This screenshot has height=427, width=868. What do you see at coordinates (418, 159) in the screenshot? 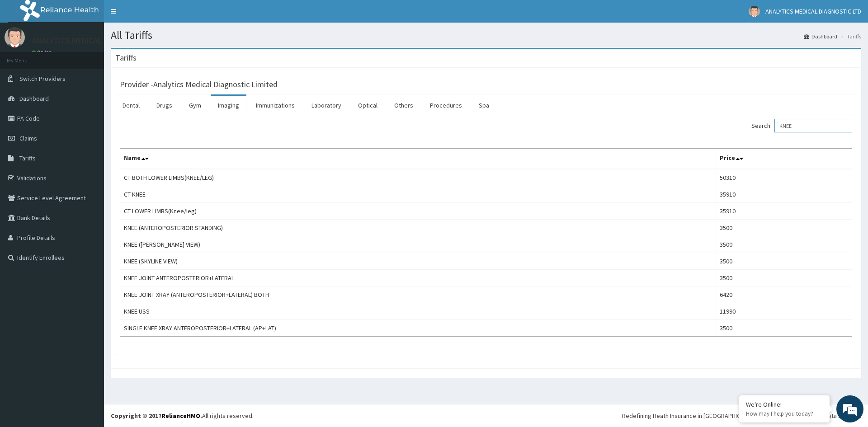
I see `th: Name` at bounding box center [418, 159].